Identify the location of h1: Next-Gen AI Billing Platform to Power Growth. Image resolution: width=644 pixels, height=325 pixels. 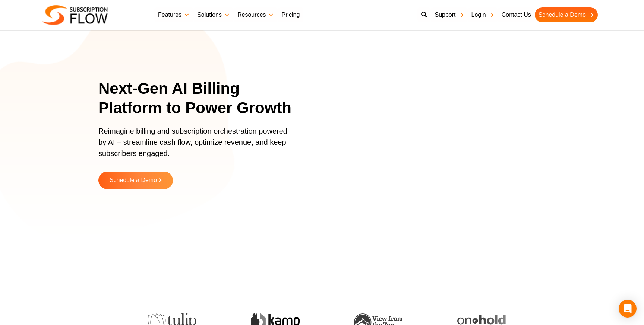
(200, 98).